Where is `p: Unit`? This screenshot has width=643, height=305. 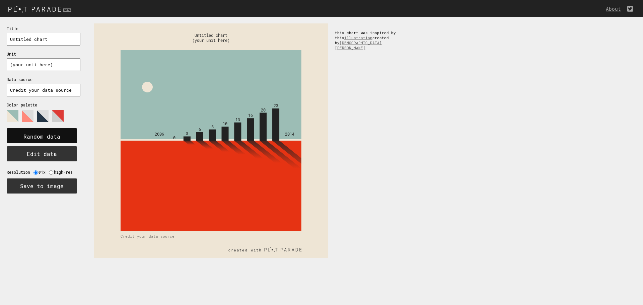 p: Unit is located at coordinates (44, 54).